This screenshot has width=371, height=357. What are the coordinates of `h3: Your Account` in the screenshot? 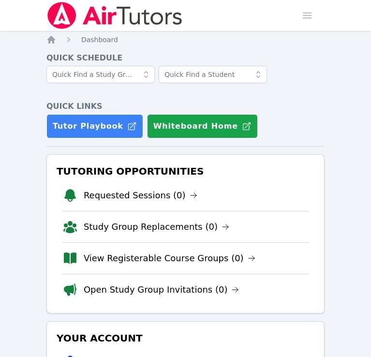 It's located at (185, 338).